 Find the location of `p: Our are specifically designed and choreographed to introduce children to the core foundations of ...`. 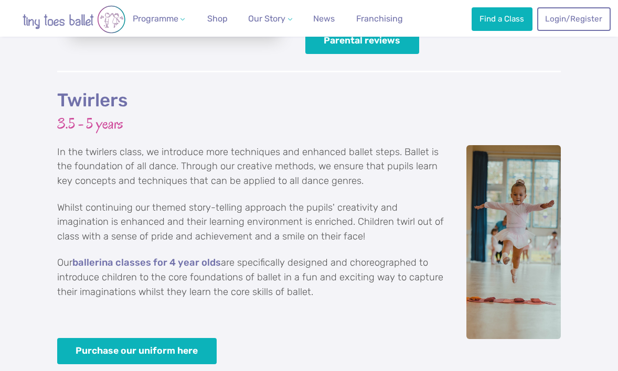

p: Our are specifically designed and choreographed to introduce children to the core foundations of ... is located at coordinates (309, 277).